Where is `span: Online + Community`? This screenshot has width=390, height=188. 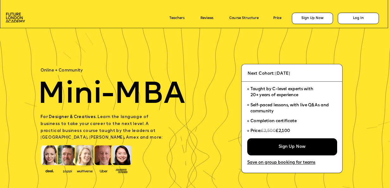
span: Online + Community is located at coordinates (62, 70).